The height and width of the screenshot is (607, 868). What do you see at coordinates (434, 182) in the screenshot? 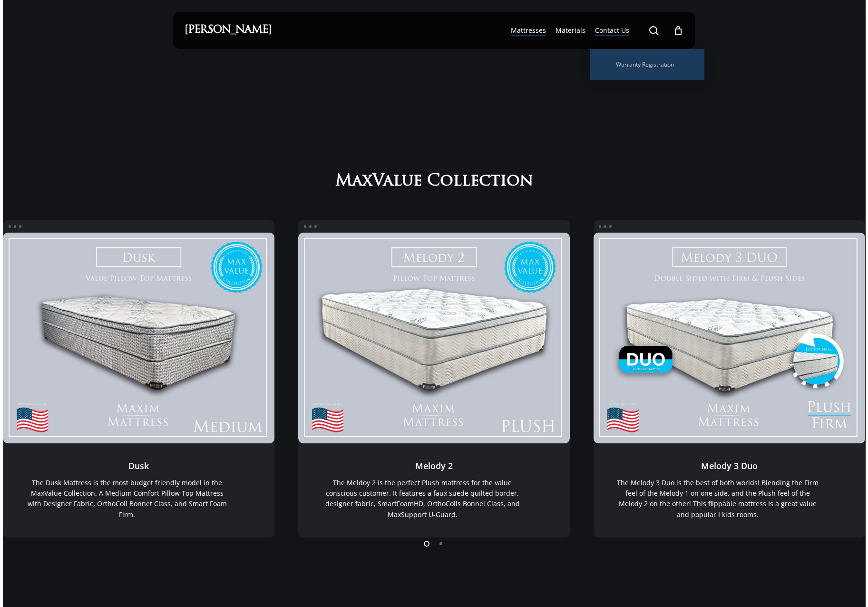
I see `h2: MaxValue Collection` at bounding box center [434, 182].